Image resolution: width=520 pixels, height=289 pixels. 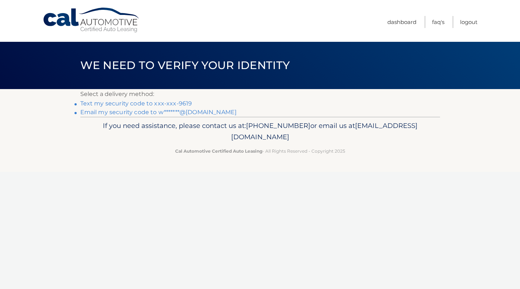 I want to click on p: - All Rights Reserved - Copyright 2025, so click(x=260, y=151).